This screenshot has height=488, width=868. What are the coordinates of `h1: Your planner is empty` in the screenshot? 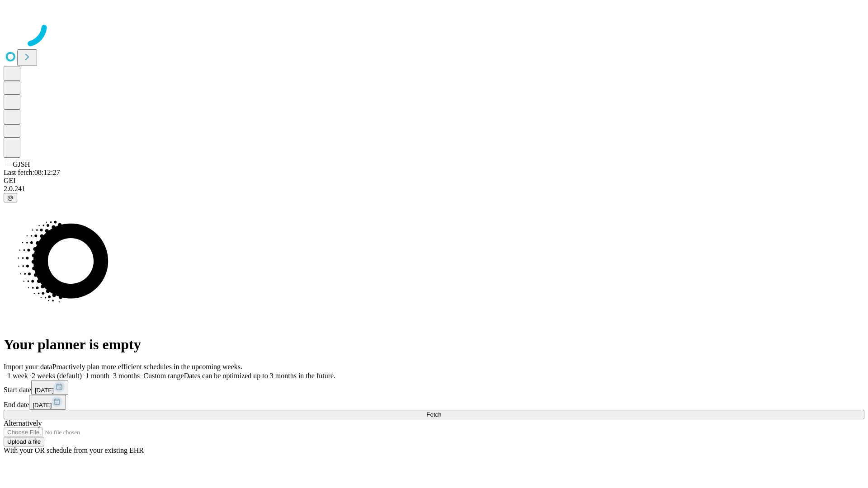 It's located at (434, 345).